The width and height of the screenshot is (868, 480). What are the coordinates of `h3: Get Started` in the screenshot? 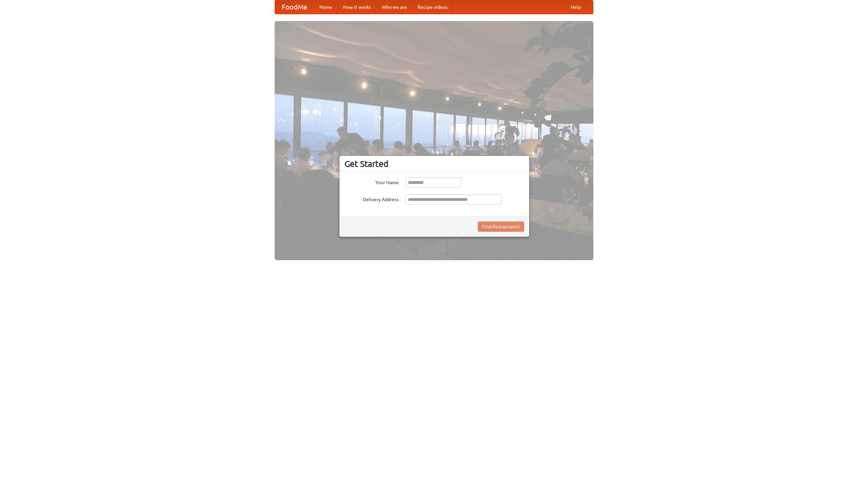 It's located at (434, 164).